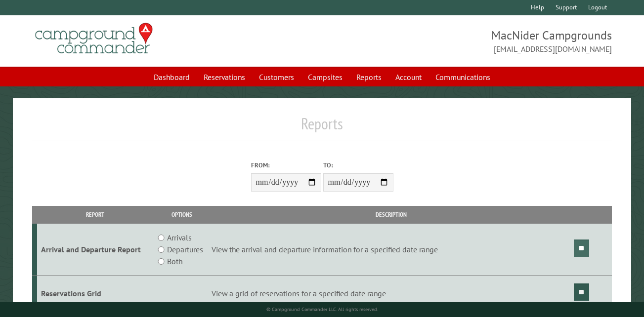 The height and width of the screenshot is (317, 644). I want to click on a: Account, so click(408, 77).